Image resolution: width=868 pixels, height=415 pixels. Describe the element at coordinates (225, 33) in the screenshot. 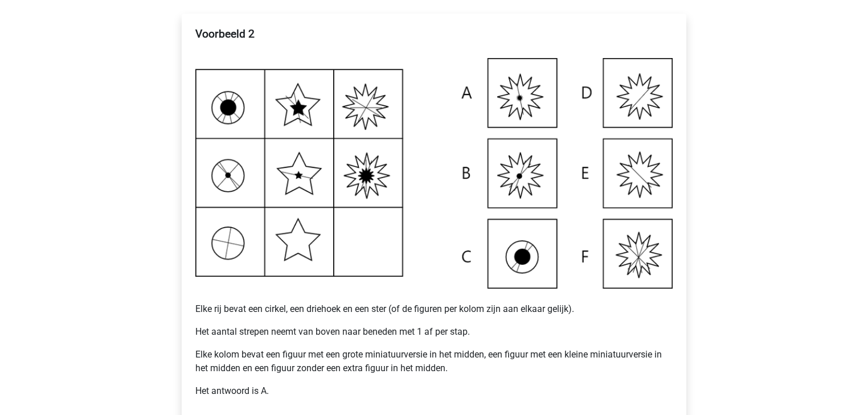

I see `b: Voorbeeld 2` at that location.